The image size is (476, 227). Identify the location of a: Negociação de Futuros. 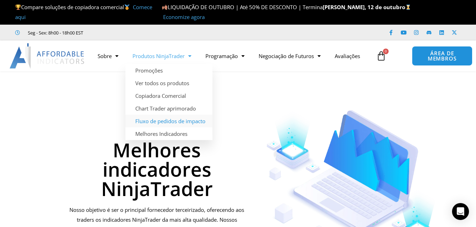
(290, 56).